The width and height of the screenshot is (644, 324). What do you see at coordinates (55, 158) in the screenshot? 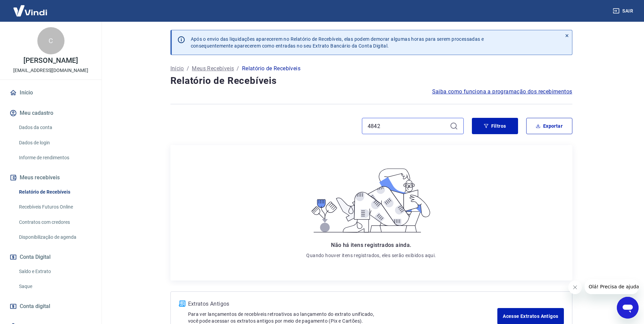
I see `a: Informe de rendimentos` at bounding box center [55, 158].